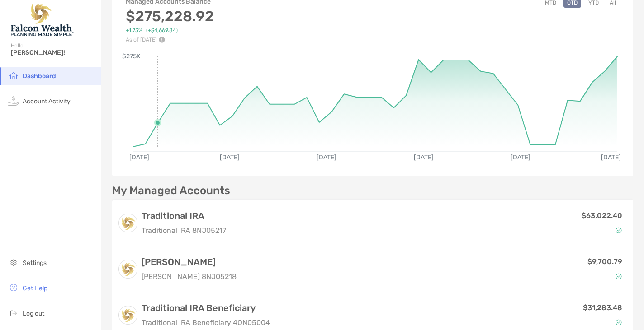 This screenshot has height=330, width=644. I want to click on span: +1.73%, so click(134, 30).